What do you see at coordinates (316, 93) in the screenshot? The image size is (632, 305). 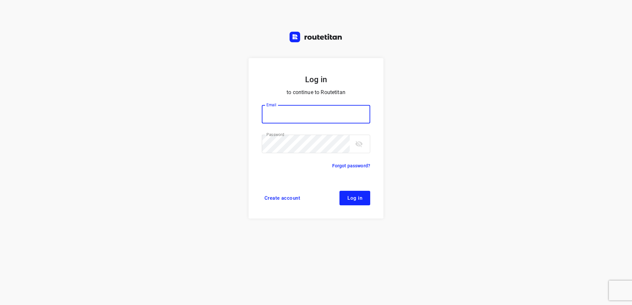 I see `p: to continue to Routetitan` at bounding box center [316, 93].